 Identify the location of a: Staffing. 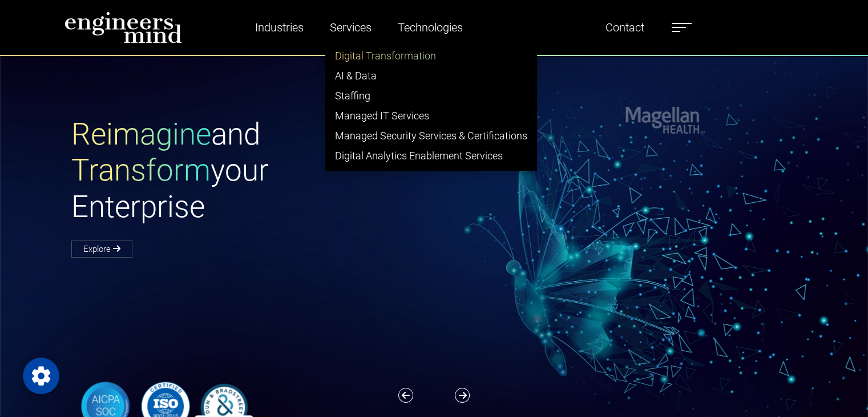
(431, 95).